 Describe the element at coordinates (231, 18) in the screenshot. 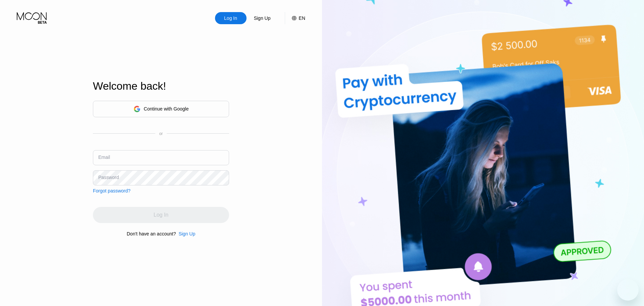

I see `div: Log In` at that location.